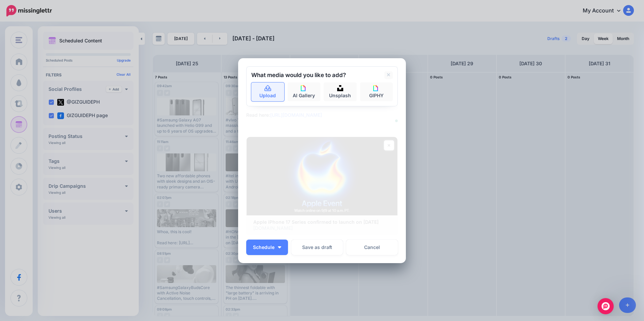 Image resolution: width=644 pixels, height=321 pixels. I want to click on img: icon-unsplash-square.png, so click(340, 88).